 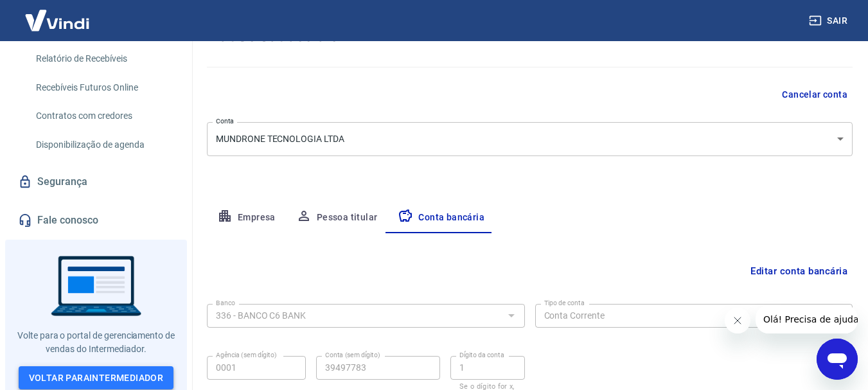 I want to click on a: Contratos com credores, so click(x=104, y=115).